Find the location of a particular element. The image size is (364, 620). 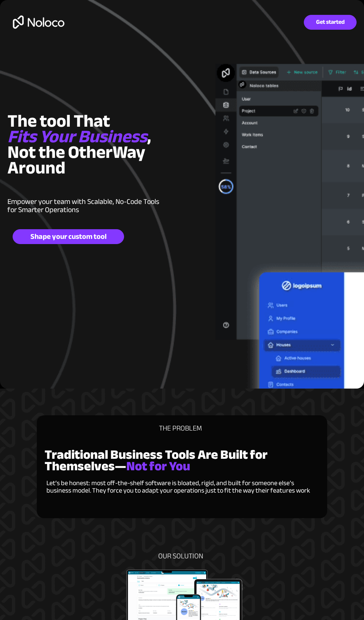

span: Empower your team with Scala is located at coordinates (55, 202).